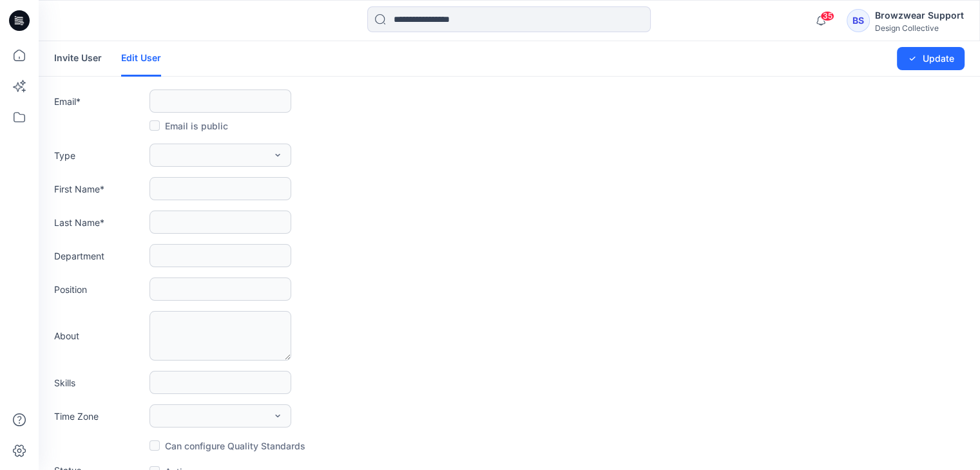 This screenshot has width=980, height=470. Describe the element at coordinates (827, 16) in the screenshot. I see `span: 35` at that location.